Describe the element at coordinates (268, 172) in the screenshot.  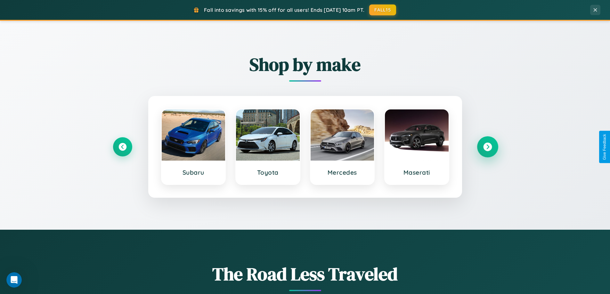
I see `h3: Toyota` at that location.